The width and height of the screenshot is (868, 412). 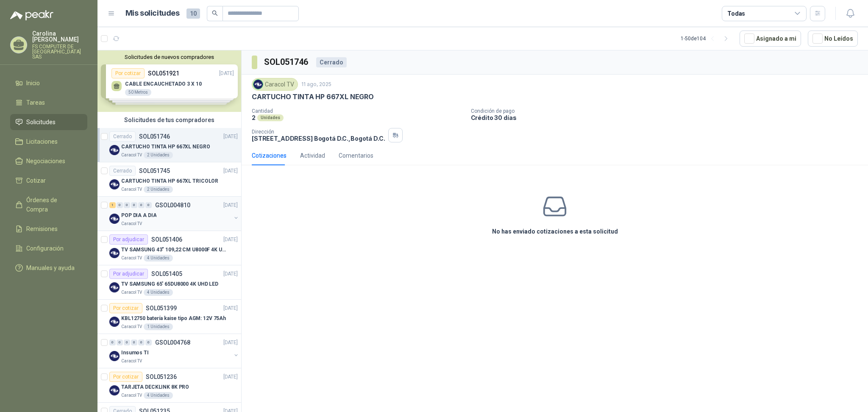 What do you see at coordinates (135, 353) in the screenshot?
I see `p: Insumos TI` at bounding box center [135, 353].